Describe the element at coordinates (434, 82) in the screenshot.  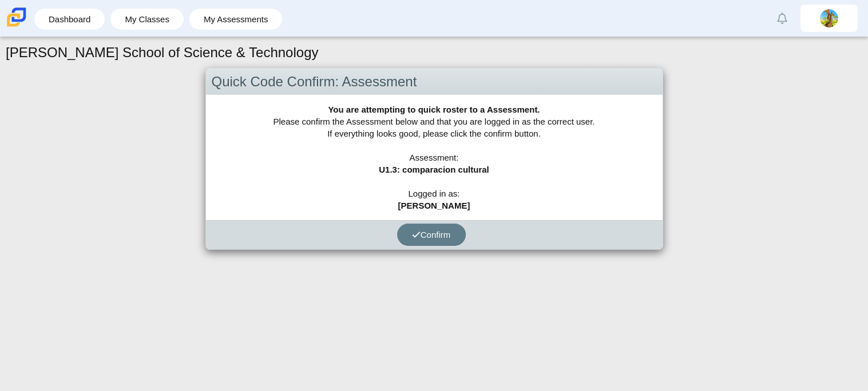
I see `div: Quick Code Confirm: Assessment` at that location.